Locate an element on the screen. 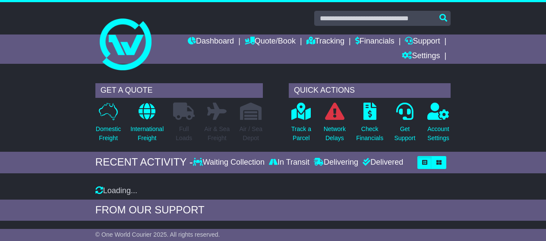 This screenshot has width=546, height=241. a: CheckFinancials is located at coordinates (370, 125).